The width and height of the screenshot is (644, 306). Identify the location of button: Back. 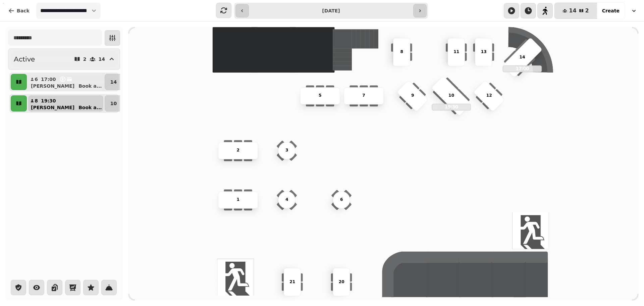
(19, 10).